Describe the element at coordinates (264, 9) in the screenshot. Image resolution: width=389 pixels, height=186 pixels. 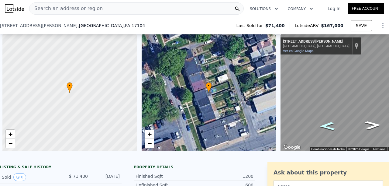
I see `button: Solutions` at that location.